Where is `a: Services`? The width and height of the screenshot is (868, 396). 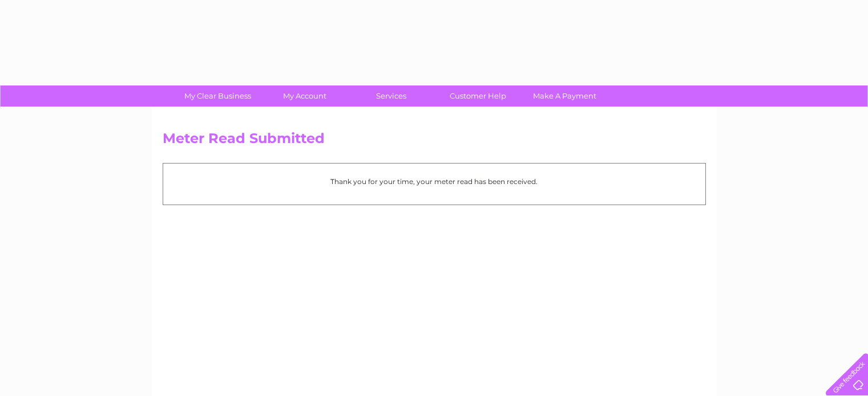
a: Services is located at coordinates (391, 96).